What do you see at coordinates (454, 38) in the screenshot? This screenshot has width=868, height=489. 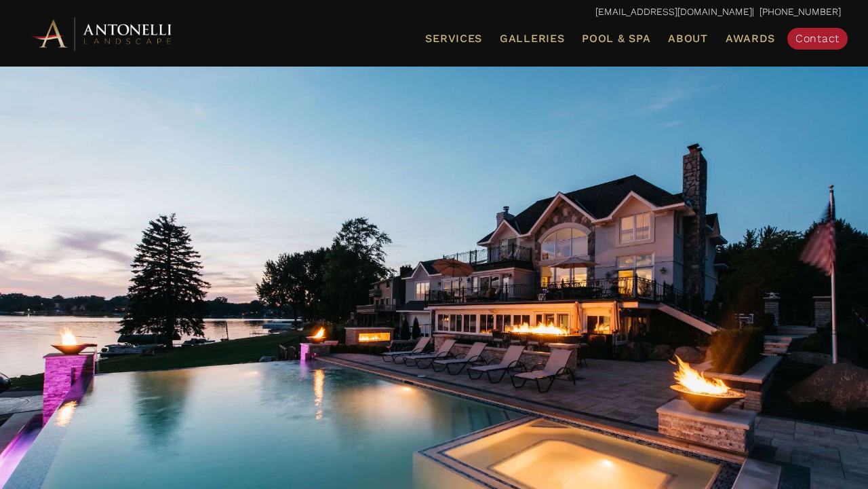 I see `span: Services` at bounding box center [454, 38].